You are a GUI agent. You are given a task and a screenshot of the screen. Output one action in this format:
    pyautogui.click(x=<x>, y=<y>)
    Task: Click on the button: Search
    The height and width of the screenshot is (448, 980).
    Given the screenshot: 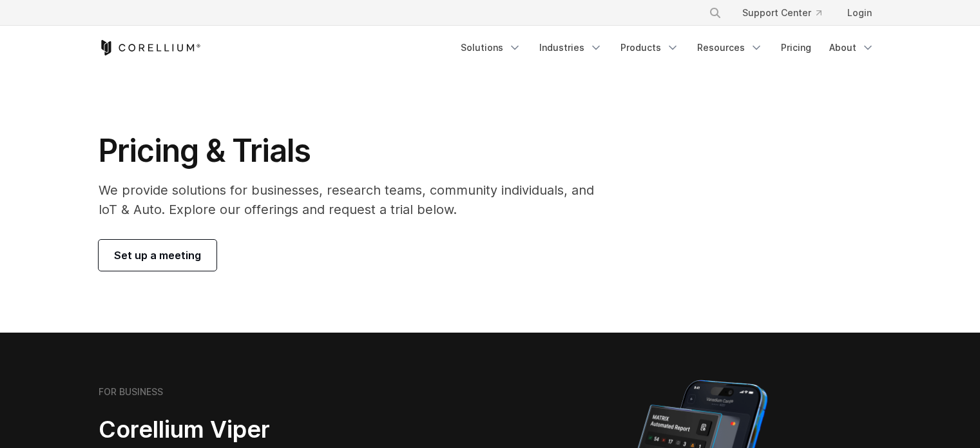 What is the action you would take?
    pyautogui.click(x=715, y=13)
    